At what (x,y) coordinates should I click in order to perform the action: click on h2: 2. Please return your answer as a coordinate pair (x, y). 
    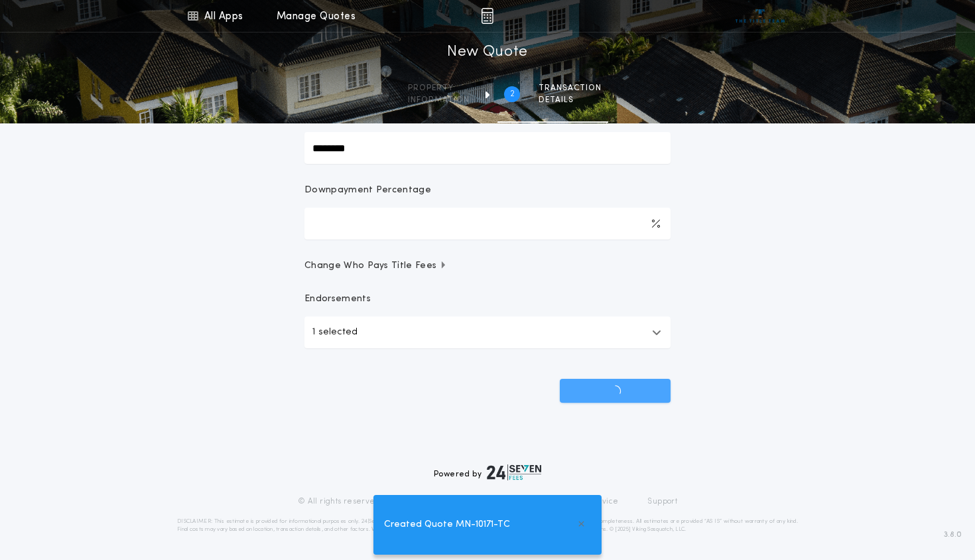
    Looking at the image, I should click on (512, 94).